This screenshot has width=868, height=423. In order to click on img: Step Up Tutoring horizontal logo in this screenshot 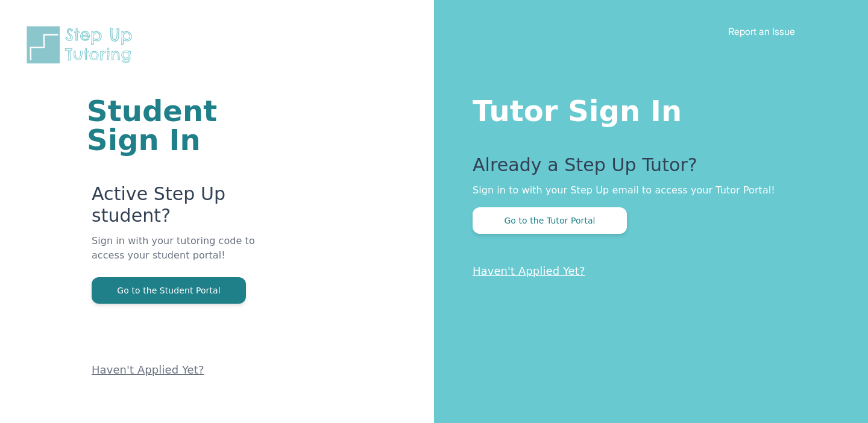, I will do `click(82, 44)`.